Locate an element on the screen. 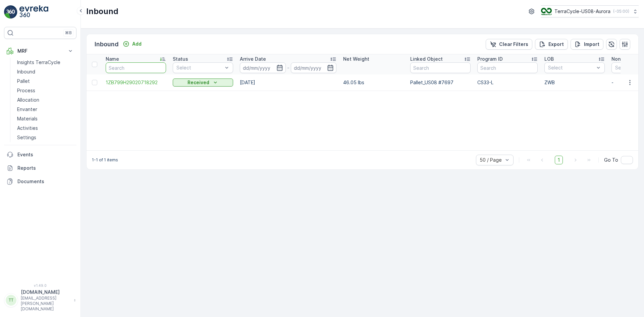  p: Materials is located at coordinates (27, 119).